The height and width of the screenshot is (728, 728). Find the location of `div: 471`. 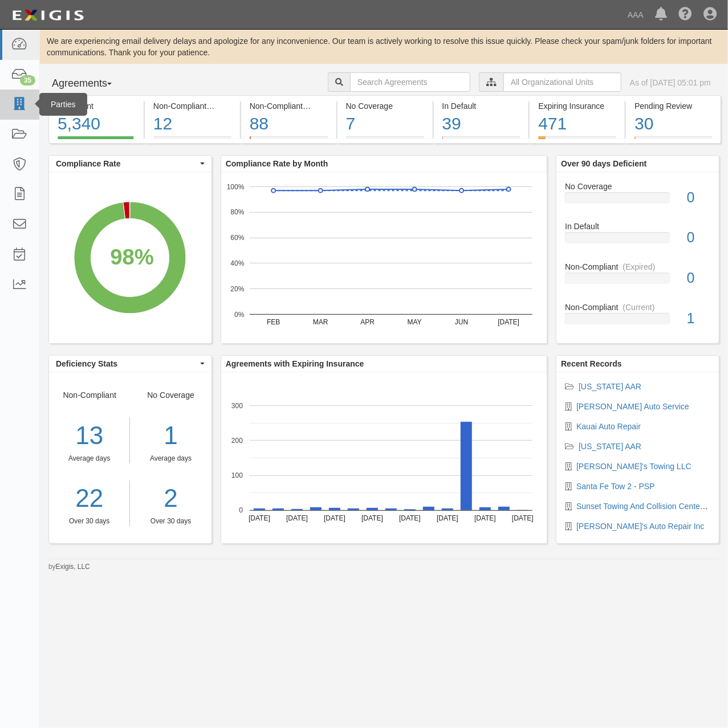

div: 471 is located at coordinates (577, 123).